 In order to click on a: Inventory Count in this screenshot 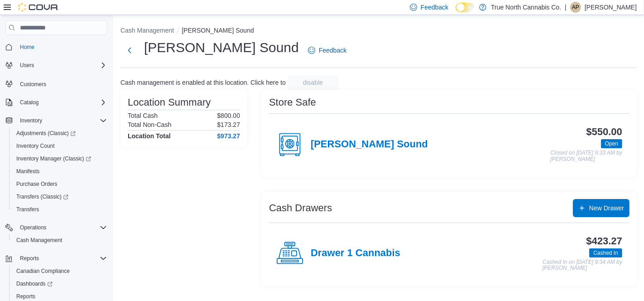, I will do `click(35, 146)`.